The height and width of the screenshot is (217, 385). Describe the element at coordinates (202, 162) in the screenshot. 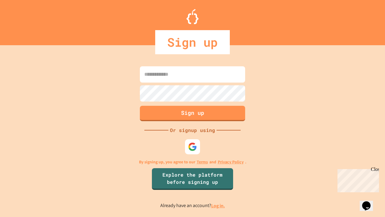

I see `a: Terms` at that location.